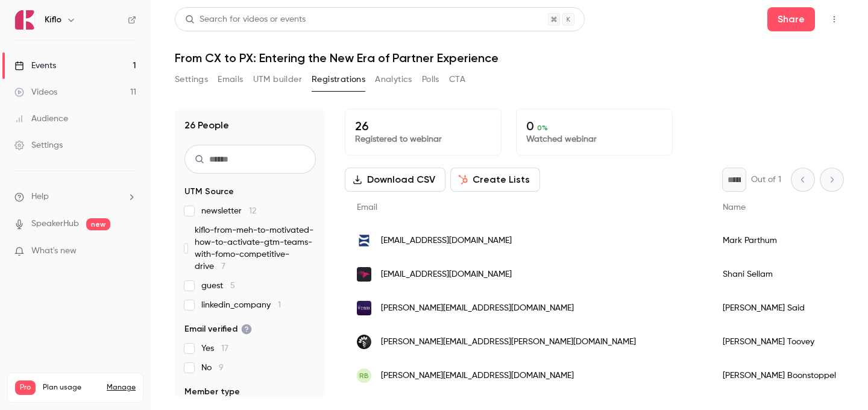  I want to click on div: Shani Sellam, so click(786, 275).